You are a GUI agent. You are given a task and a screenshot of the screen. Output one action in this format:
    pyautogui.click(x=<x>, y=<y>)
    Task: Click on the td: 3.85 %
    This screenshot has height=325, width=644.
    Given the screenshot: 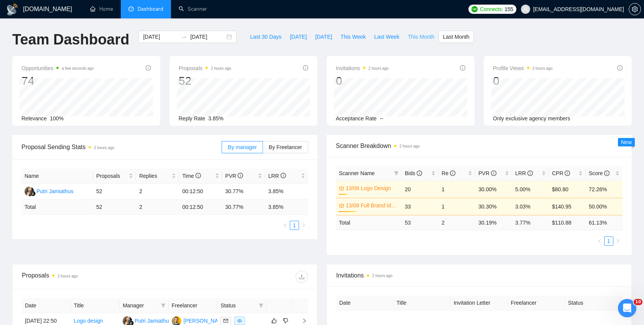 What is the action you would take?
    pyautogui.click(x=287, y=207)
    